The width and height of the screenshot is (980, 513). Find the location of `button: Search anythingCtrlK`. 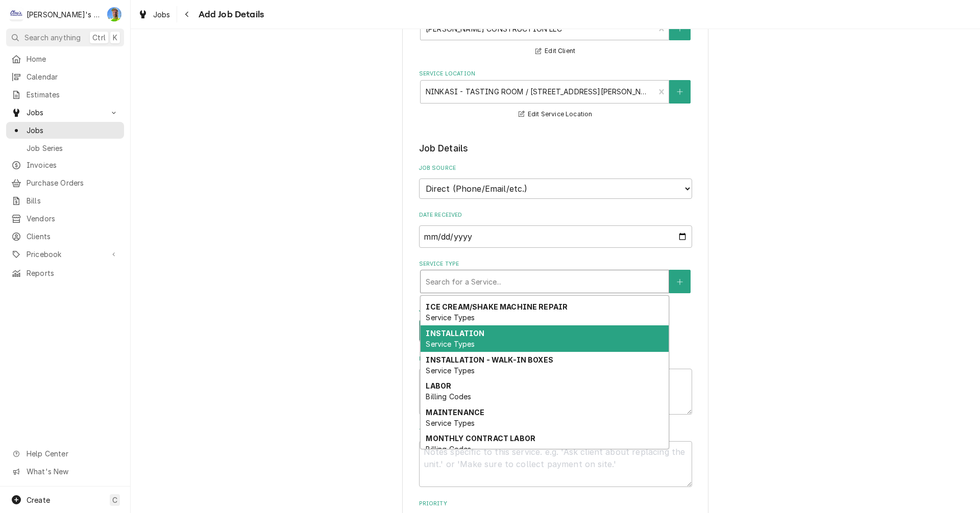

button: Search anythingCtrlK is located at coordinates (65, 37).